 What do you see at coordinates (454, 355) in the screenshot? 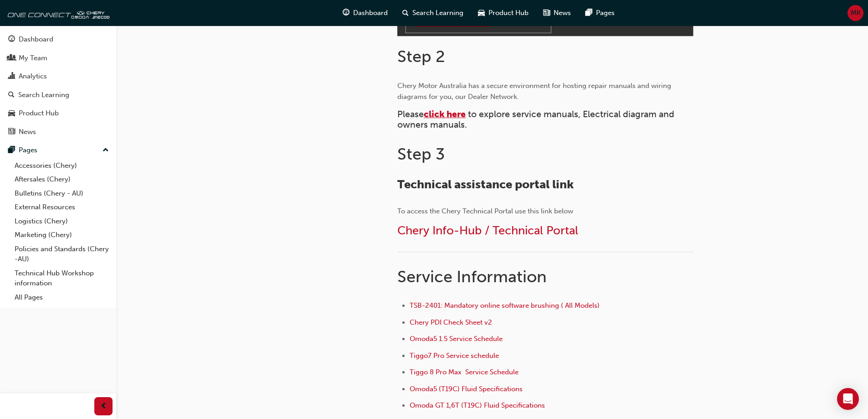
I see `span: Tiggo7 Pro Service schedule` at bounding box center [454, 355].